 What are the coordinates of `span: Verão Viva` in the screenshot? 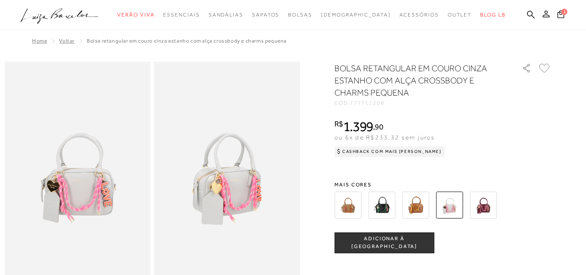 It's located at (136, 15).